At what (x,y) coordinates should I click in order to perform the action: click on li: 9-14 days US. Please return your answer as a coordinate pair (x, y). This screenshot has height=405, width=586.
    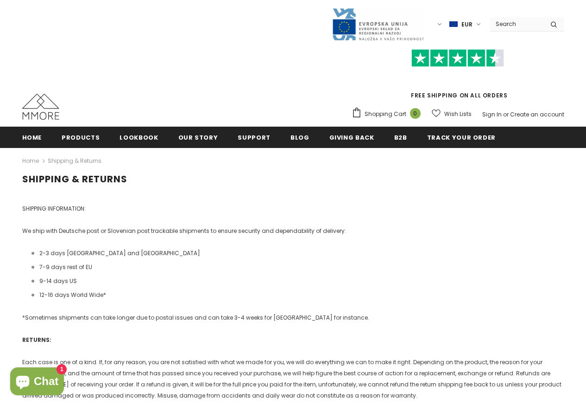
    Looking at the image, I should click on (298, 281).